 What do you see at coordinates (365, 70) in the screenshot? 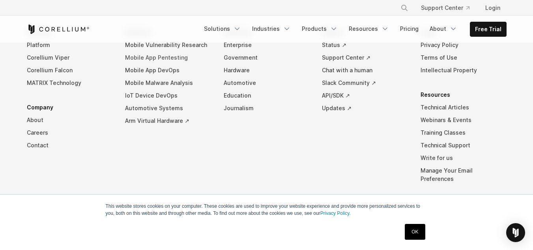
I see `a: Chat with a human` at bounding box center [365, 70].